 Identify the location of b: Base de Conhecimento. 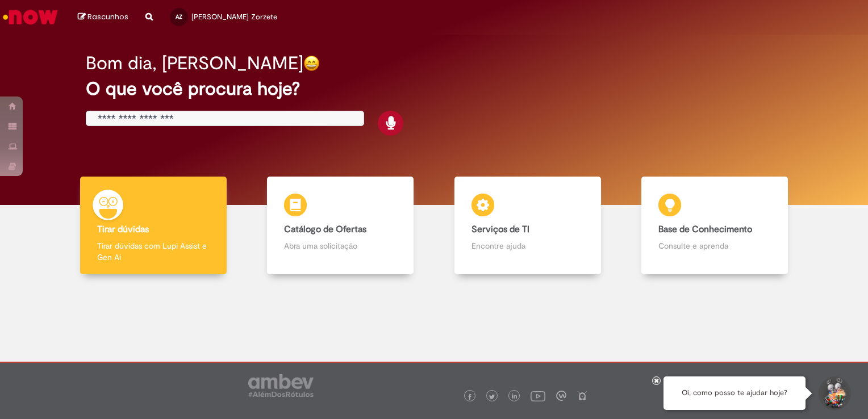
(705, 229).